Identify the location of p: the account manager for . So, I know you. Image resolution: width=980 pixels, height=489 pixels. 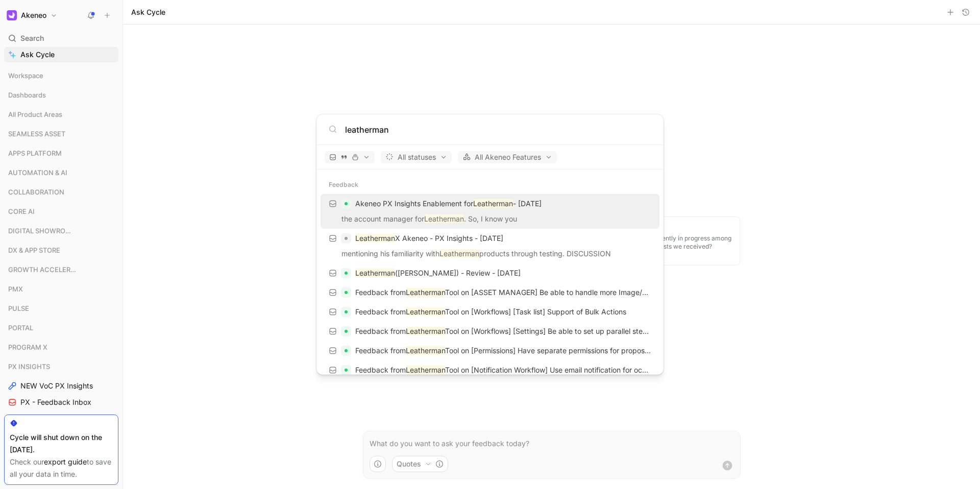
(490, 221).